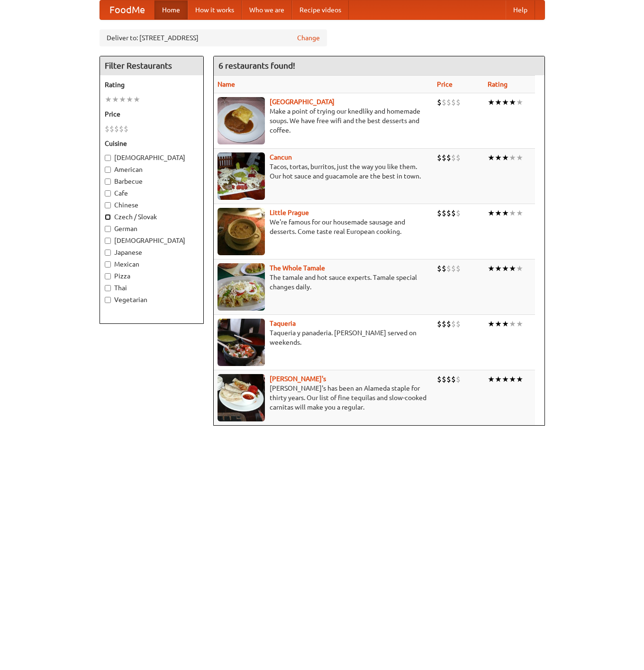 This screenshot has width=644, height=670. I want to click on input: Cafe, so click(107, 193).